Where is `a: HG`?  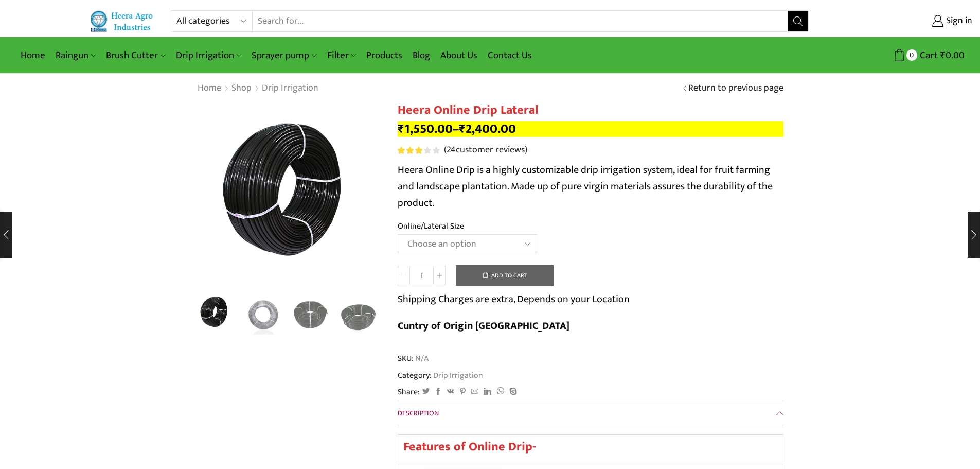 a: HG is located at coordinates (358, 314).